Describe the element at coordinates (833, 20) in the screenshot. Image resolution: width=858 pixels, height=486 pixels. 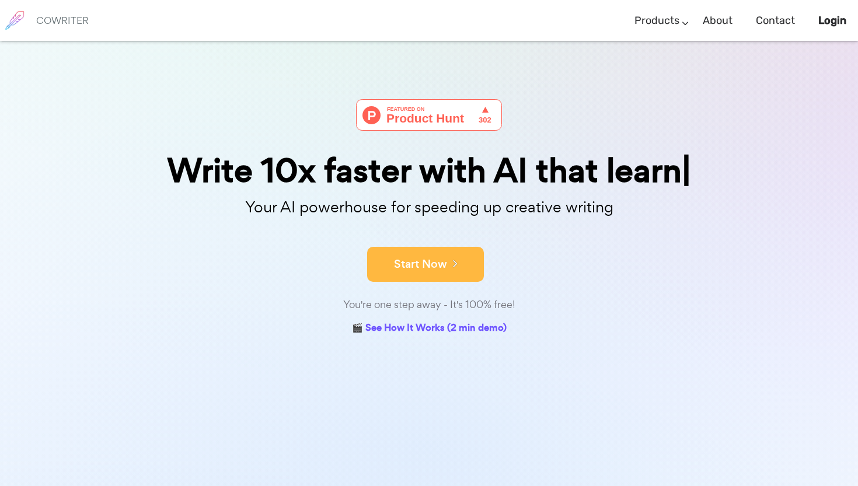
I see `a: Login` at that location.